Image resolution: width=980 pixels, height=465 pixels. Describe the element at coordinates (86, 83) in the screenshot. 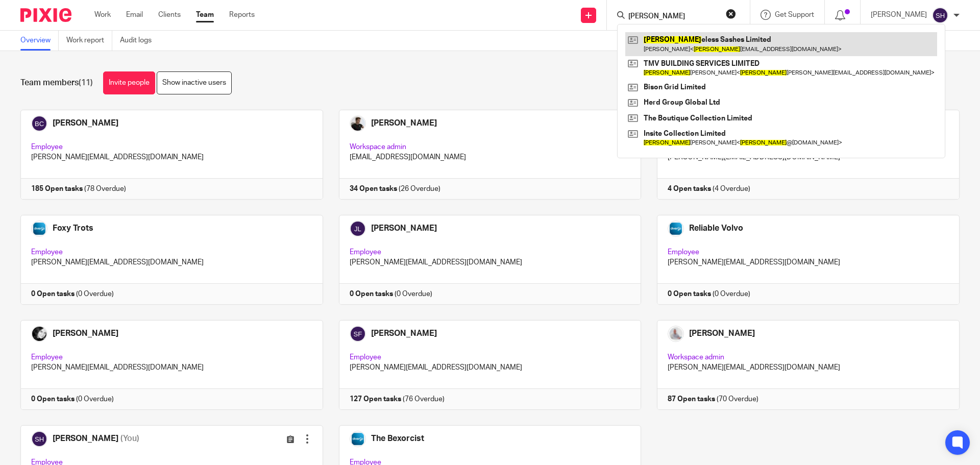

I see `span: (11)` at that location.